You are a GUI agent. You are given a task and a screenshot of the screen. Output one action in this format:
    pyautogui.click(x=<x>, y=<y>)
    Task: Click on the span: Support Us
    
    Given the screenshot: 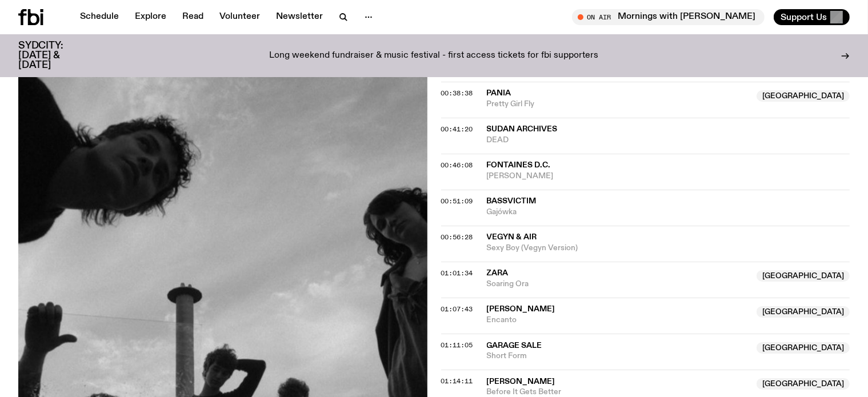 What is the action you would take?
    pyautogui.click(x=803, y=17)
    